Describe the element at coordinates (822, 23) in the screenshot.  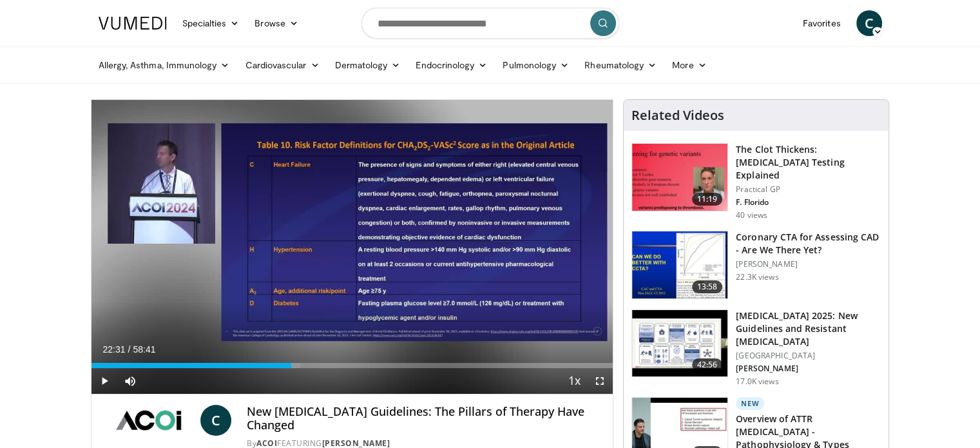
I see `a: Favorites` at that location.